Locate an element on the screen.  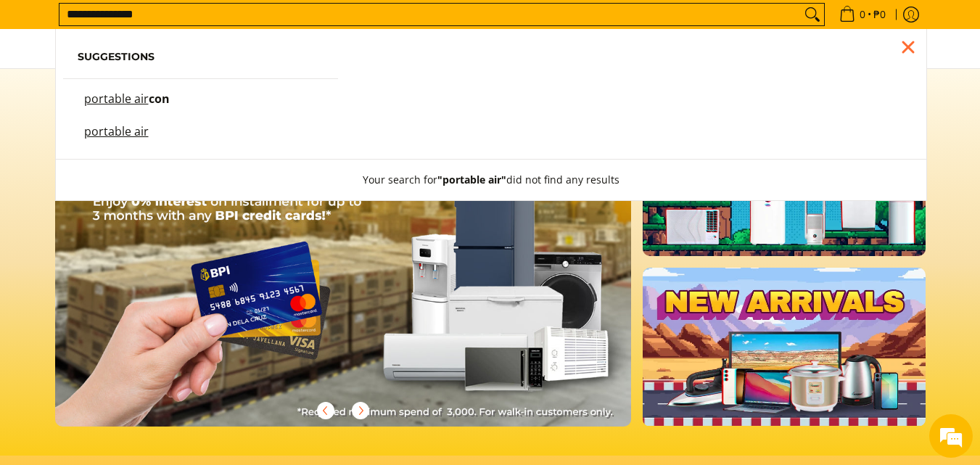
div: Close pop up is located at coordinates (908, 47).